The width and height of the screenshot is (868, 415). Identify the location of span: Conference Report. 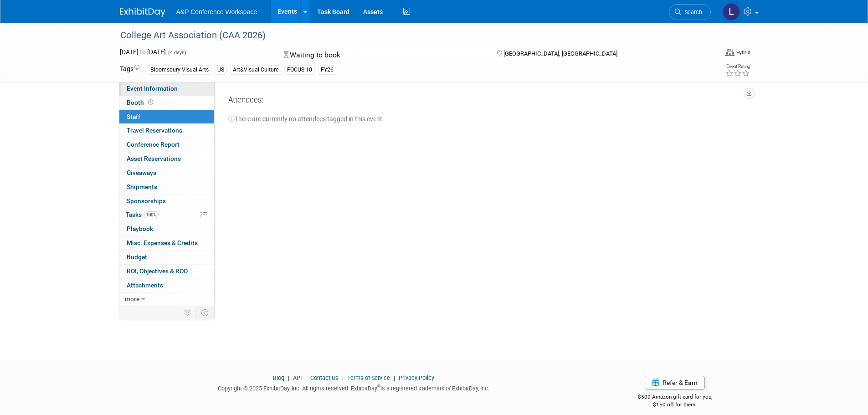
(153, 145).